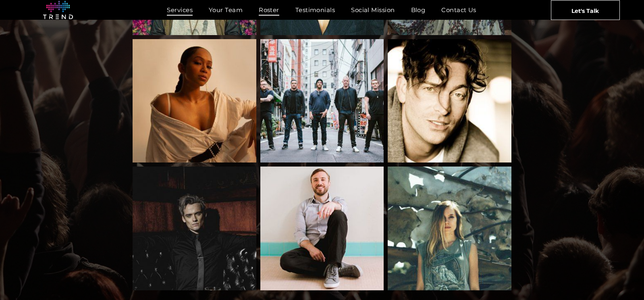 The image size is (644, 300). What do you see at coordinates (571, 253) in the screenshot?
I see `div: Chat Widget` at bounding box center [571, 253].